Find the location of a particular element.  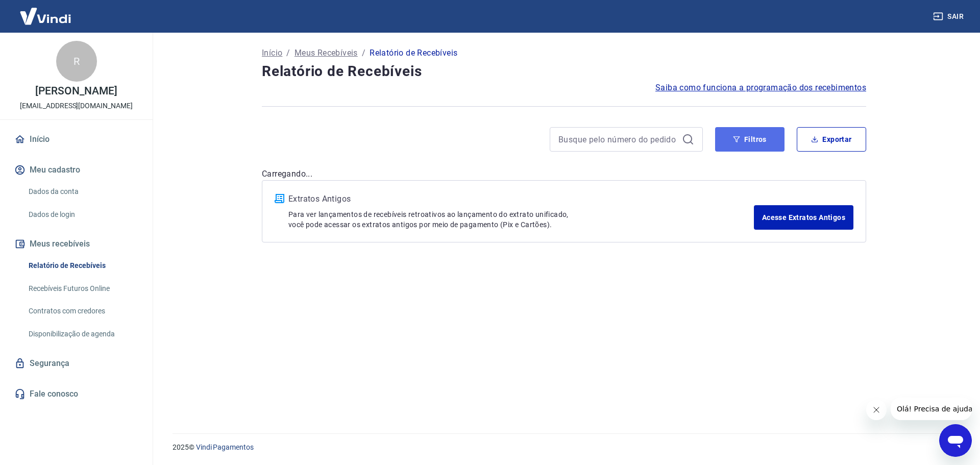

p: Carregando... is located at coordinates (564, 174).